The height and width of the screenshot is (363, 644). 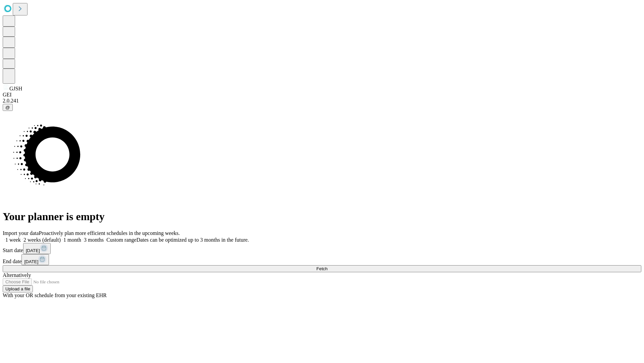 What do you see at coordinates (121, 239) in the screenshot?
I see `span: Custom range` at bounding box center [121, 239].